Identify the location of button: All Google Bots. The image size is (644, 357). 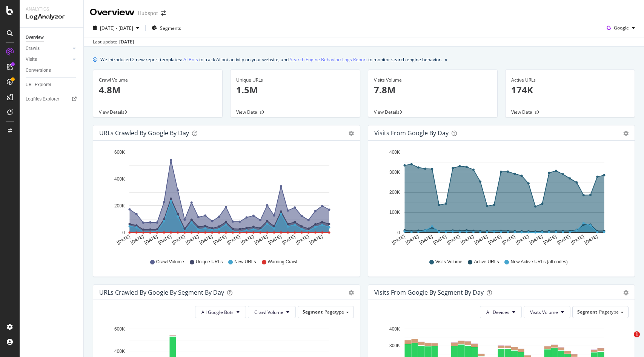
(220, 312).